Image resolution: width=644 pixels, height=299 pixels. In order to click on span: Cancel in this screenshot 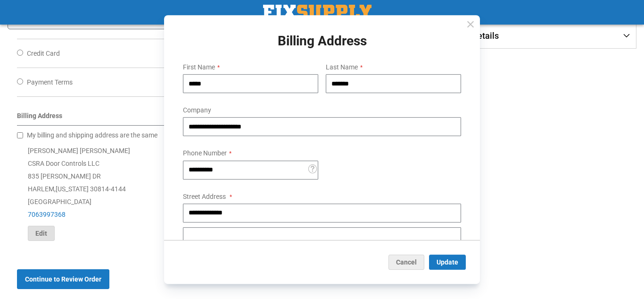, I will do `click(406, 262)`.